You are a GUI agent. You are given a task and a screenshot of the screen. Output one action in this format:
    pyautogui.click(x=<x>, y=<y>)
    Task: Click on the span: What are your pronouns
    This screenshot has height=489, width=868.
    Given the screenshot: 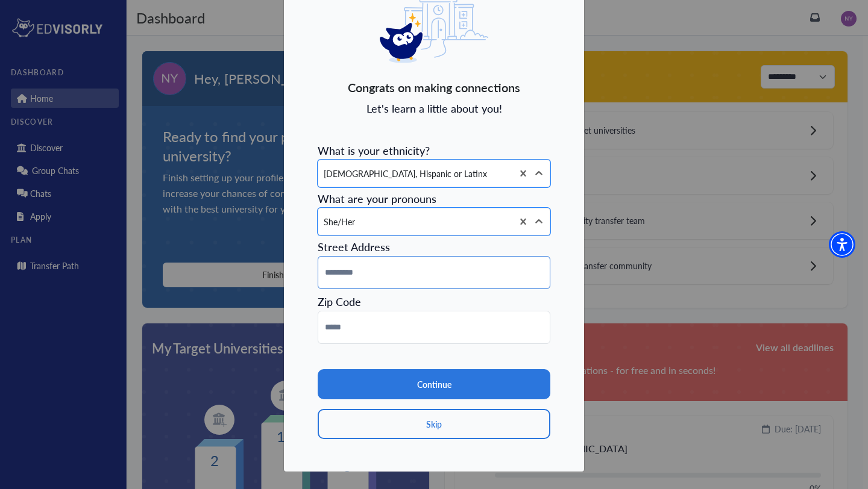 What is the action you would take?
    pyautogui.click(x=377, y=198)
    